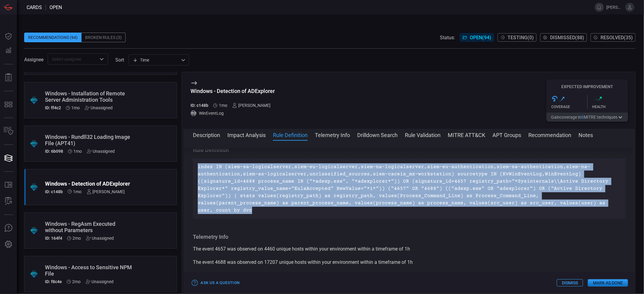 This screenshot has width=644, height=294. What do you see at coordinates (8, 36) in the screenshot?
I see `button: Dashboard` at bounding box center [8, 36].